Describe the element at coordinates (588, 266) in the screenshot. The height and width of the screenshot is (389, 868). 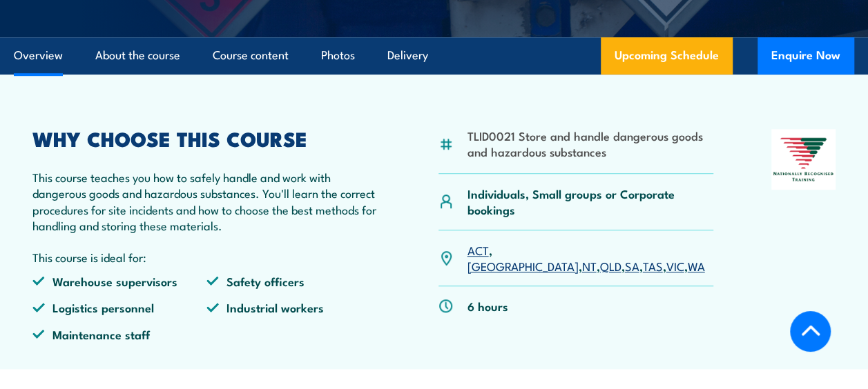
I see `a: NT` at that location.